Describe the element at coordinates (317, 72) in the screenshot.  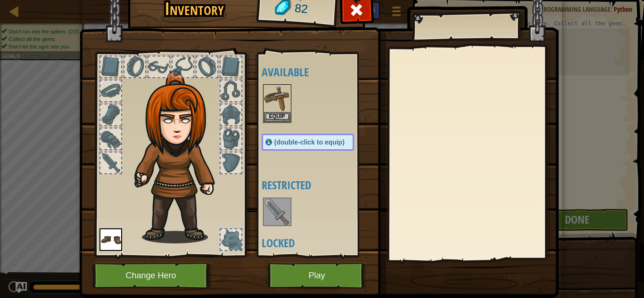
I see `h4: Available` at that location.